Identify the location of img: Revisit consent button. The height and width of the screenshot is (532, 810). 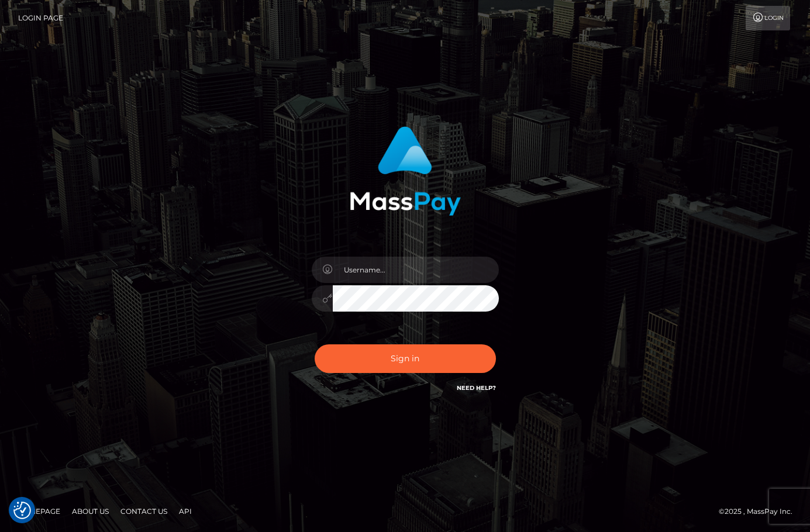
(22, 510).